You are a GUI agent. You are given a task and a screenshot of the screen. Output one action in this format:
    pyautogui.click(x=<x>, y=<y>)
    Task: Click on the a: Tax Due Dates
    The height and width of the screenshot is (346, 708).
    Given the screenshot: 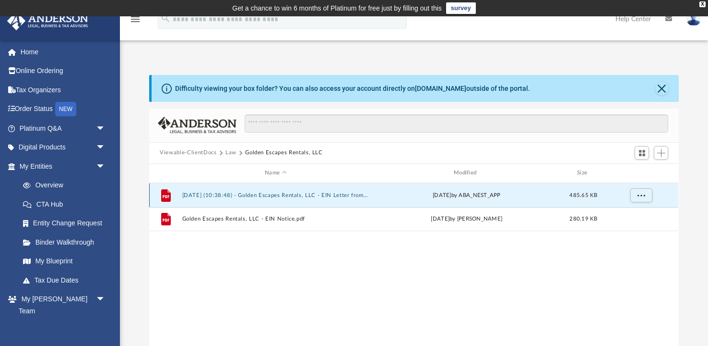 What is the action you would take?
    pyautogui.click(x=67, y=280)
    